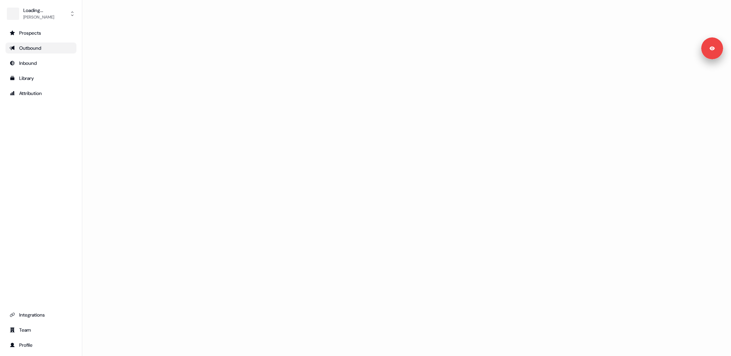 This screenshot has height=356, width=731. I want to click on a: Go to outbound experience, so click(41, 48).